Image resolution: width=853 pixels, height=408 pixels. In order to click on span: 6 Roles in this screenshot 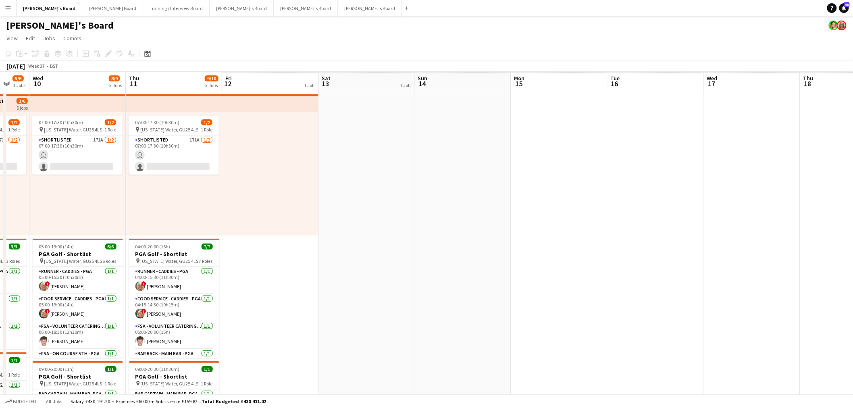, I will do `click(110, 261)`.